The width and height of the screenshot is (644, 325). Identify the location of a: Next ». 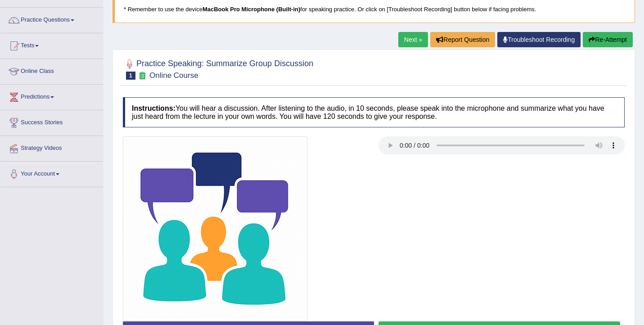
(413, 40).